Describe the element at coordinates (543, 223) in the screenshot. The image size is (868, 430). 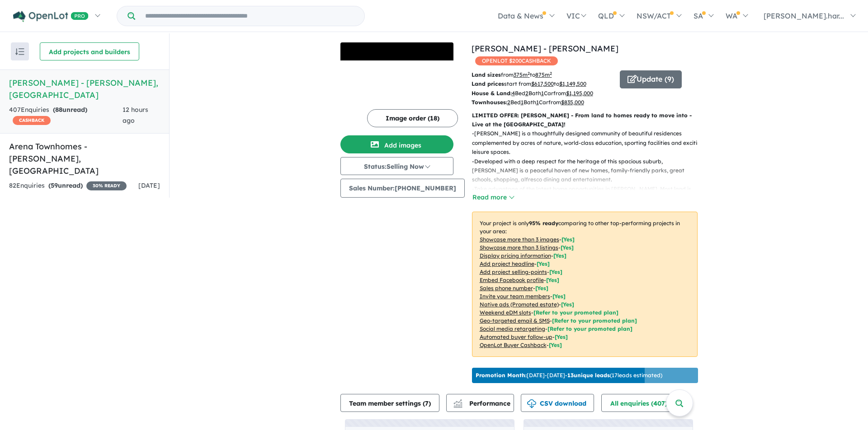
I see `b: 95 % ready` at that location.